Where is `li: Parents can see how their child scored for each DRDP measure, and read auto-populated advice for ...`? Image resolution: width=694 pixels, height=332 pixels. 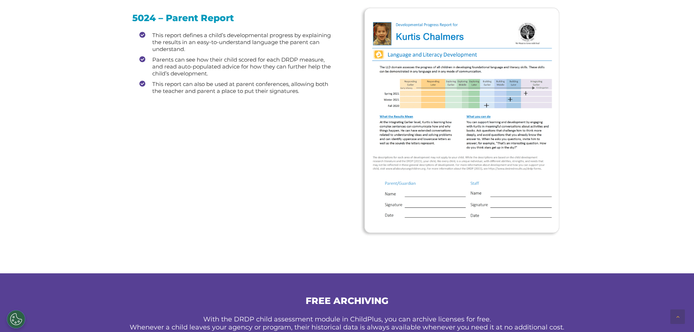
li: Parents can see how their child scored for each DRDP measure, and read auto-populated advice for ... is located at coordinates (238, 66).